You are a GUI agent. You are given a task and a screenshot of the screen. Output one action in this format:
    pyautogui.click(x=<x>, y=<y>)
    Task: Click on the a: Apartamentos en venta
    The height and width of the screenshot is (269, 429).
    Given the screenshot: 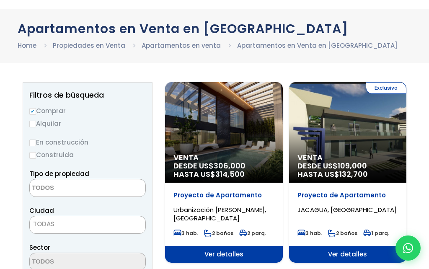 What is the action you would take?
    pyautogui.click(x=181, y=45)
    